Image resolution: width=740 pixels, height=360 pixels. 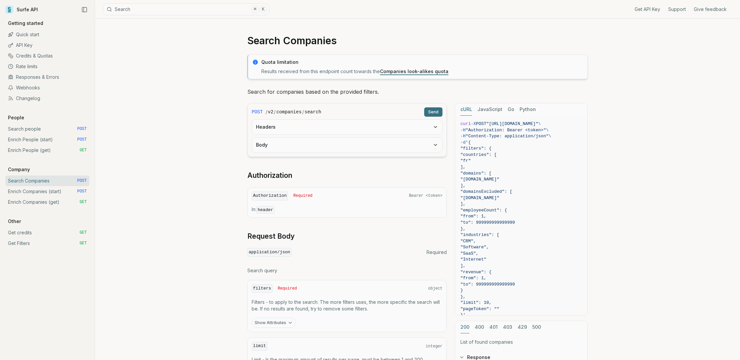 I want to click on button: Search⌘K, so click(x=186, y=9).